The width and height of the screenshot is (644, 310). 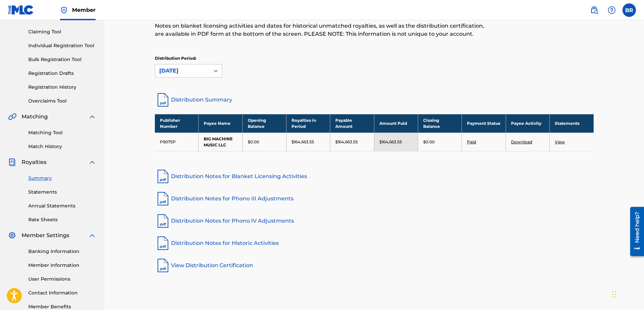 I want to click on img: Member Settings, so click(x=12, y=235).